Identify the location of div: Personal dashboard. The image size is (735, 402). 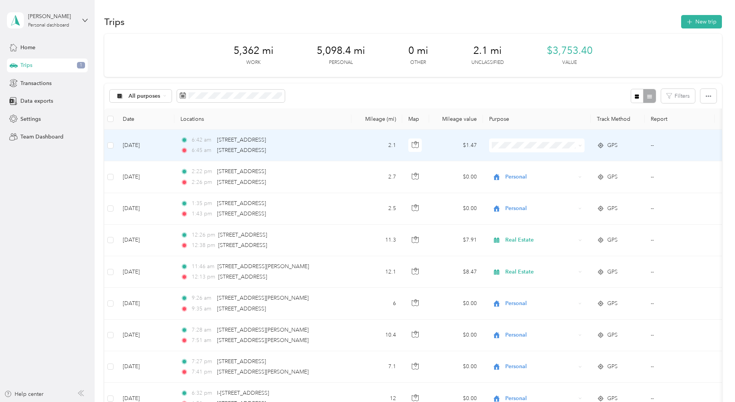
(48, 25).